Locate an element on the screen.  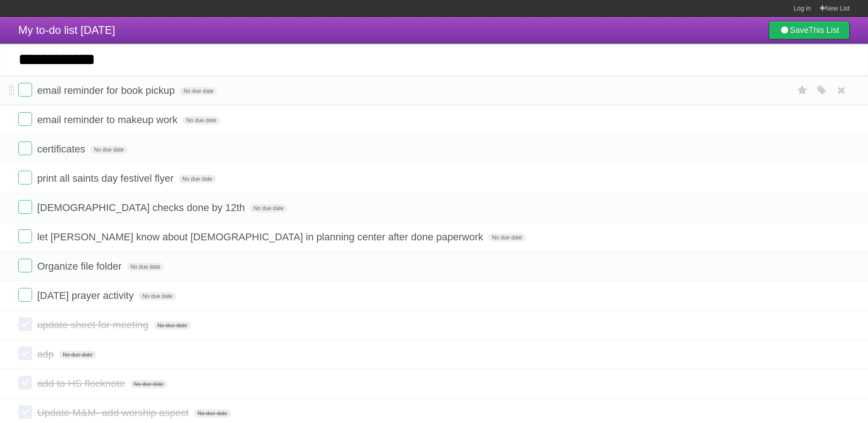
span: add to HS flocknote is located at coordinates (82, 383).